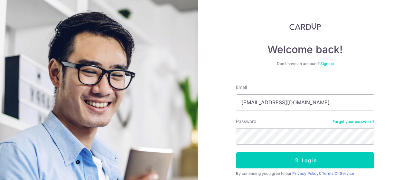 This screenshot has width=412, height=180. What do you see at coordinates (354, 122) in the screenshot?
I see `a: Forgot your password?` at bounding box center [354, 122].